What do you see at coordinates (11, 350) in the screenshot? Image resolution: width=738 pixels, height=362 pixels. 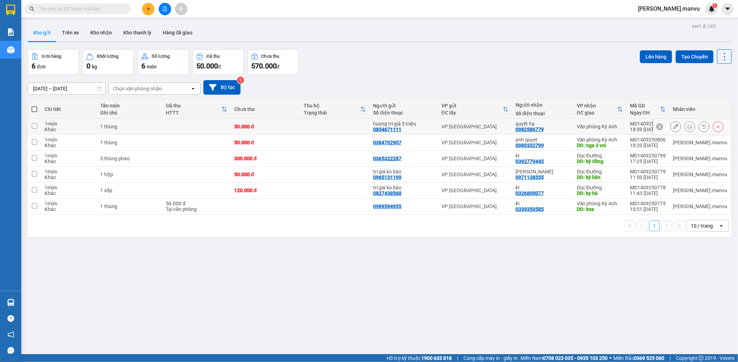 I see `span: message` at bounding box center [11, 350].